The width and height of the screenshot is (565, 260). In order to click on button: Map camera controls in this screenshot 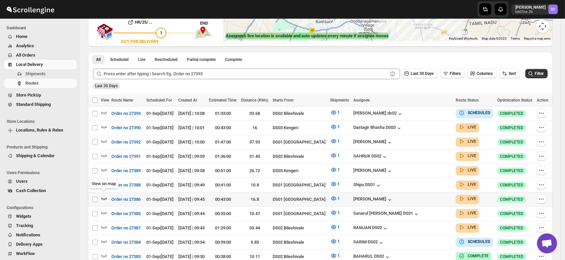, I will do `click(543, 26)`.